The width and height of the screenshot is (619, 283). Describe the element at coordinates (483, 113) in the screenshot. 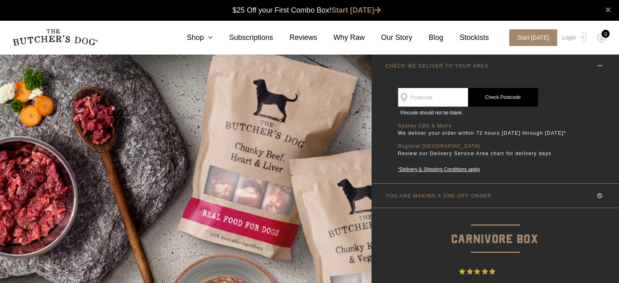

I see `div: Pincode should not be blank.` at that location.